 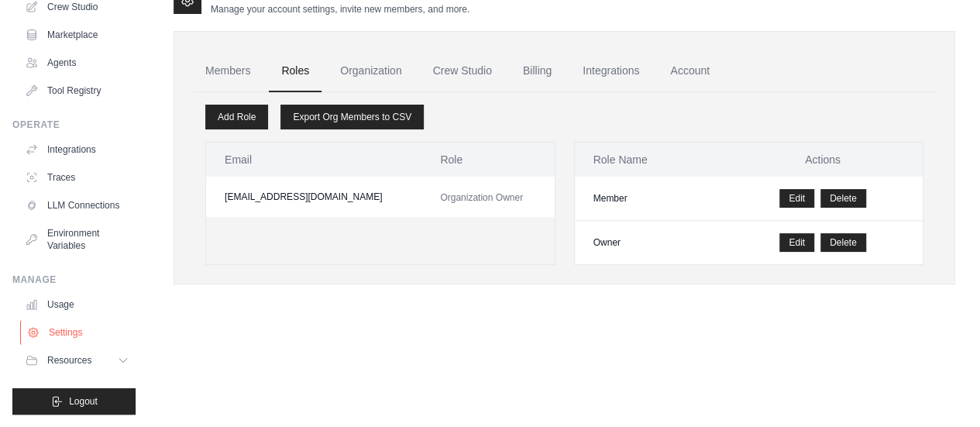 What do you see at coordinates (351, 117) in the screenshot?
I see `a: Export Org Members to CSV` at bounding box center [351, 117].